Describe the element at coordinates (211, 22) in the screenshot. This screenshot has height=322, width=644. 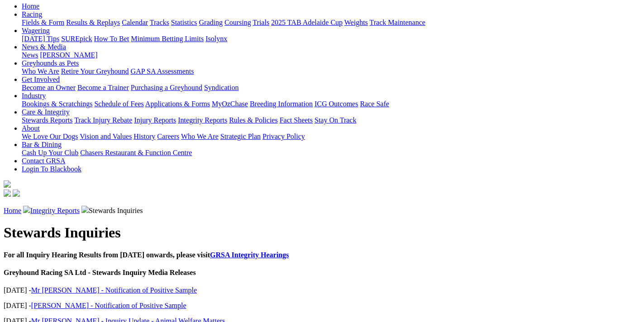
I see `a: Grading` at that location.